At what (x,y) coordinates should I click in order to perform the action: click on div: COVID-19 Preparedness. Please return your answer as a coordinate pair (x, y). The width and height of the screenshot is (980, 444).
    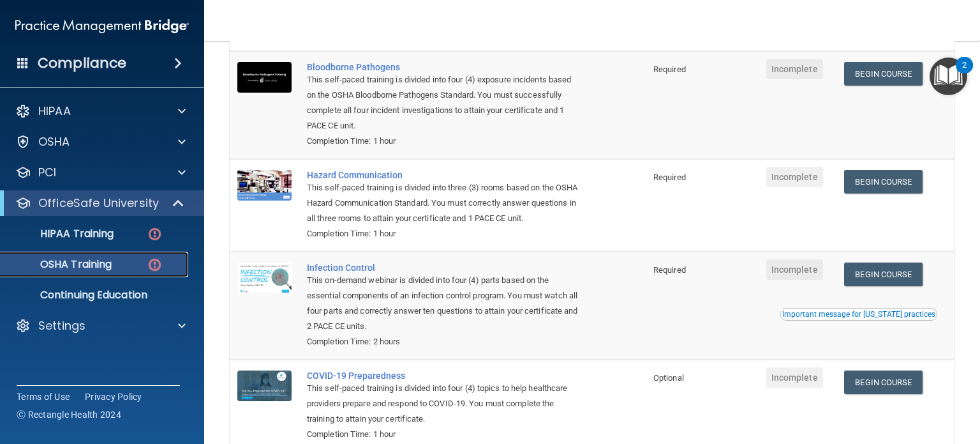
    Looking at the image, I should click on (445, 376).